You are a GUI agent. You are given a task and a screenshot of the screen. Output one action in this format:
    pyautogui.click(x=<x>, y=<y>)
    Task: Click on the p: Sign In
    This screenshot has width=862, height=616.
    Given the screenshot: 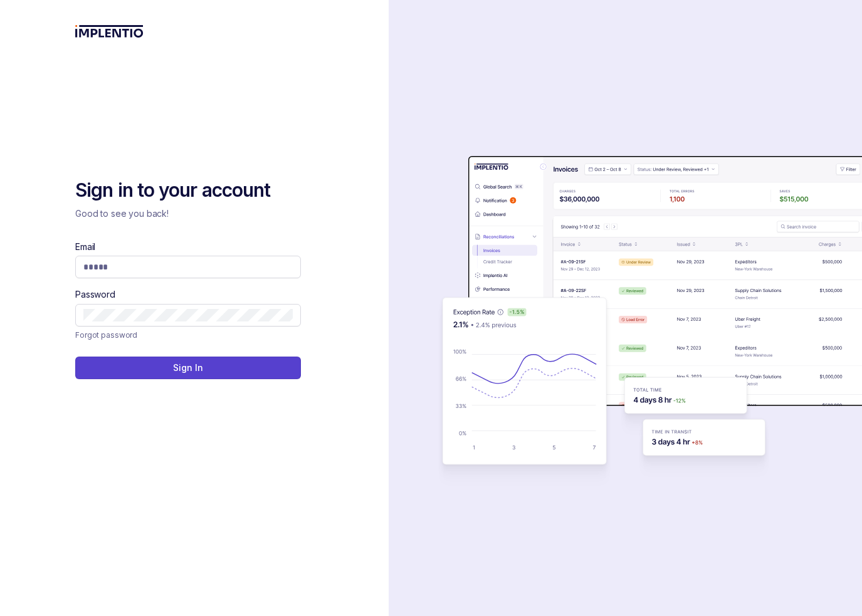 What is the action you would take?
    pyautogui.click(x=187, y=368)
    